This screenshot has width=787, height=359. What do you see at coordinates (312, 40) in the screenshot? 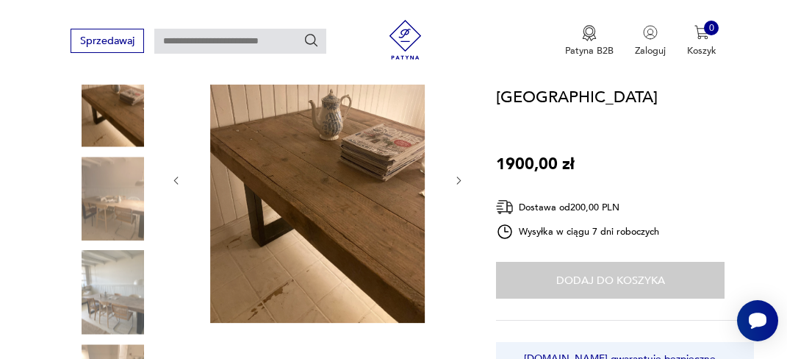
I see `button: Szukaj` at bounding box center [312, 40].